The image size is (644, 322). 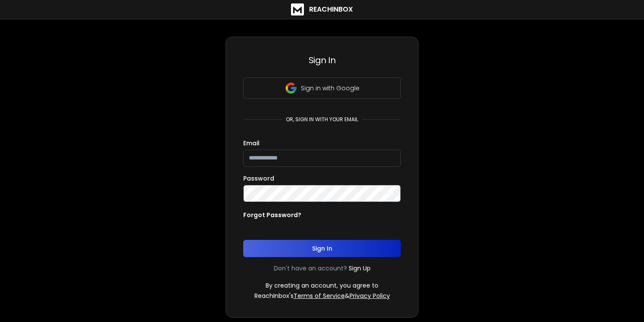 I want to click on a: Terms of Service, so click(x=319, y=296).